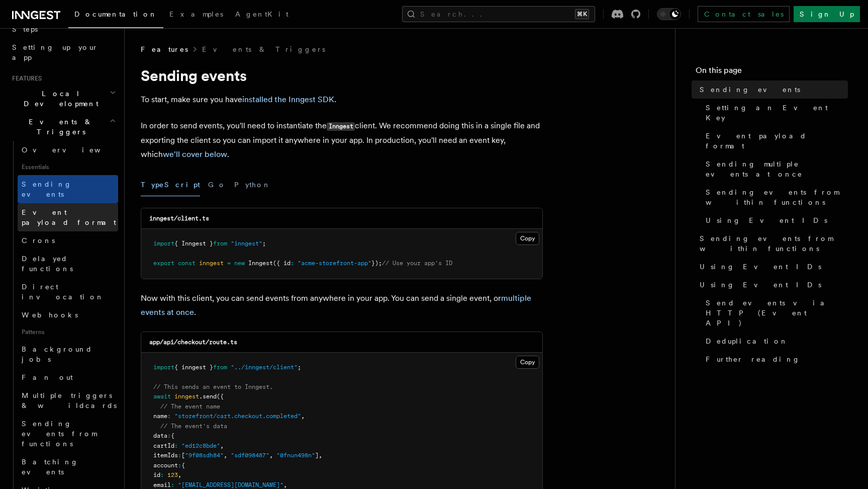 The image size is (868, 489). What do you see at coordinates (68, 264) in the screenshot?
I see `a: Delayed functions` at bounding box center [68, 264].